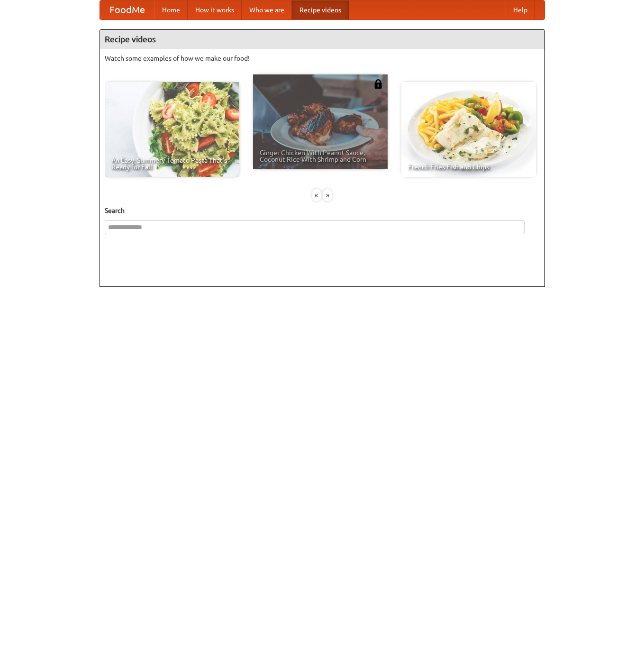 This screenshot has height=671, width=644. What do you see at coordinates (468, 129) in the screenshot?
I see `a: French Fries Fish and Chips` at bounding box center [468, 129].